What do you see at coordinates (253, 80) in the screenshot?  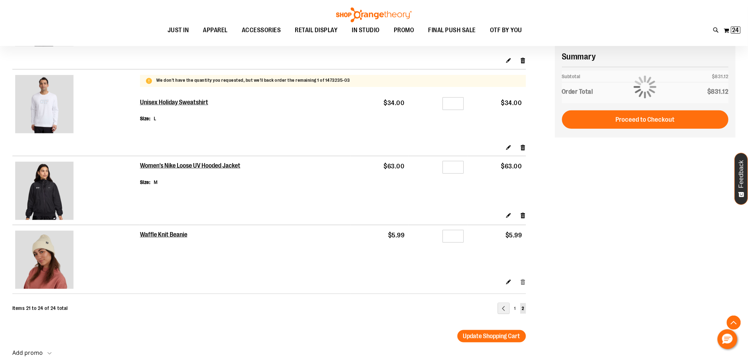 I see `p: We don't have the quantity you requested, but we'll back order the remaining 1 of 1473235-03` at bounding box center [253, 80].